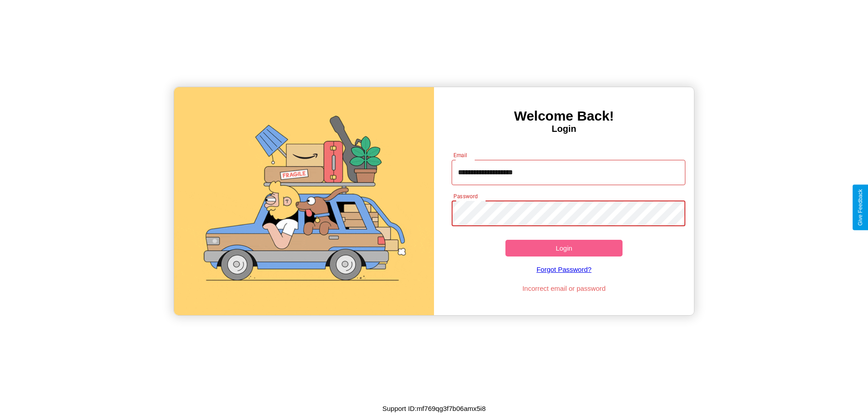 This screenshot has width=868, height=415. Describe the element at coordinates (860, 207) in the screenshot. I see `div: Give Feedback` at that location.